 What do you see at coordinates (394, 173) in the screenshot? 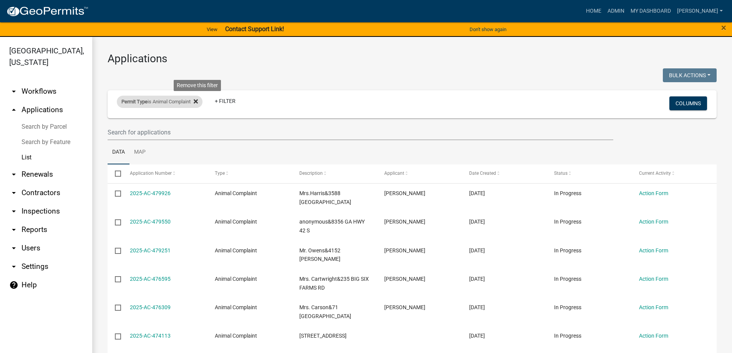
I see `span: Applicant` at bounding box center [394, 173].